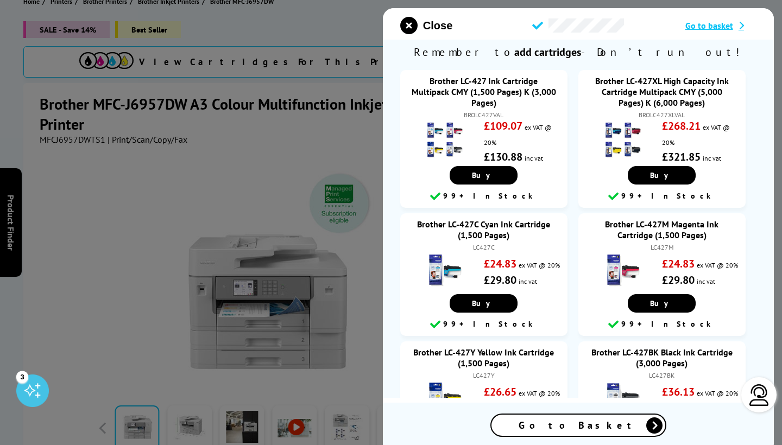  What do you see at coordinates (662, 115) in the screenshot?
I see `div: BROLC427XLVAL` at bounding box center [662, 115].